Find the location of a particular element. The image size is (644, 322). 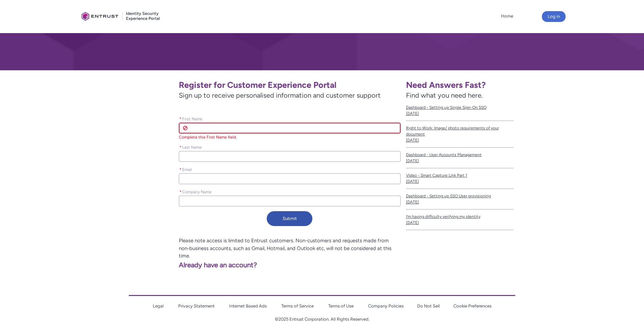

span: Dashboard - Setting up Single Sign-On SSO is located at coordinates (460, 107).